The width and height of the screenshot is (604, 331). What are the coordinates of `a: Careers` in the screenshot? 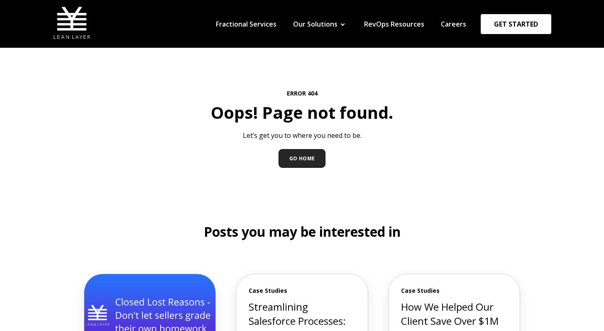 It's located at (453, 24).